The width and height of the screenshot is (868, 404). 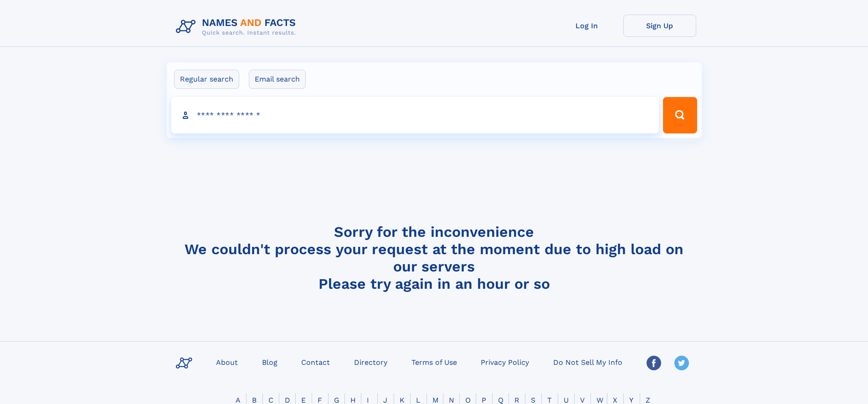 What do you see at coordinates (680, 115) in the screenshot?
I see `button: Search Button` at bounding box center [680, 115].